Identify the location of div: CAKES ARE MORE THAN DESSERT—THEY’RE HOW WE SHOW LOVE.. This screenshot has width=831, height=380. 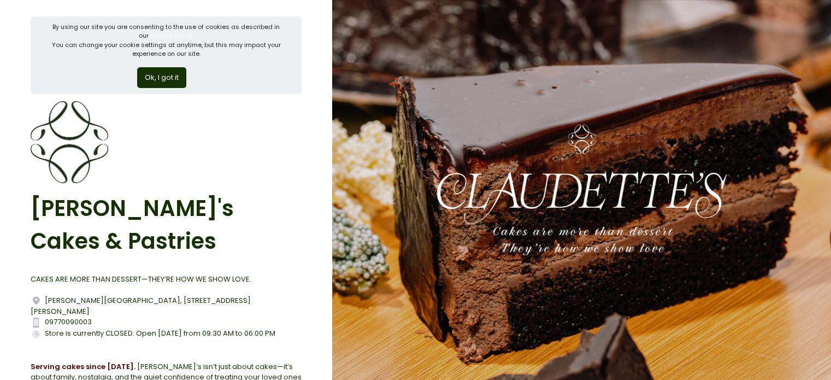
(166, 279).